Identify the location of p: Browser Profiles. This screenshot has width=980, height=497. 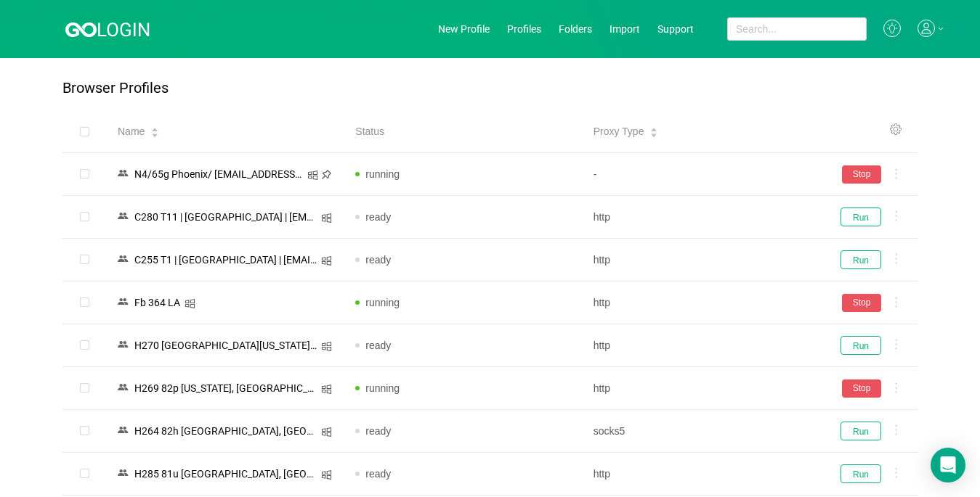
(116, 88).